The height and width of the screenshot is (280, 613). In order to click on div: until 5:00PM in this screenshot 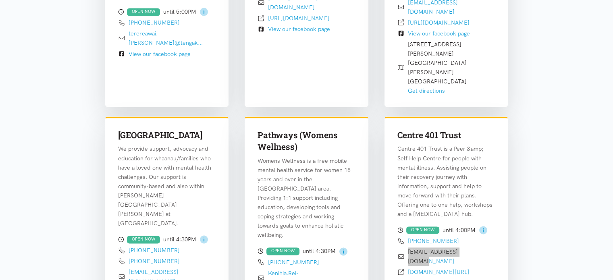, I will do `click(167, 12)`.